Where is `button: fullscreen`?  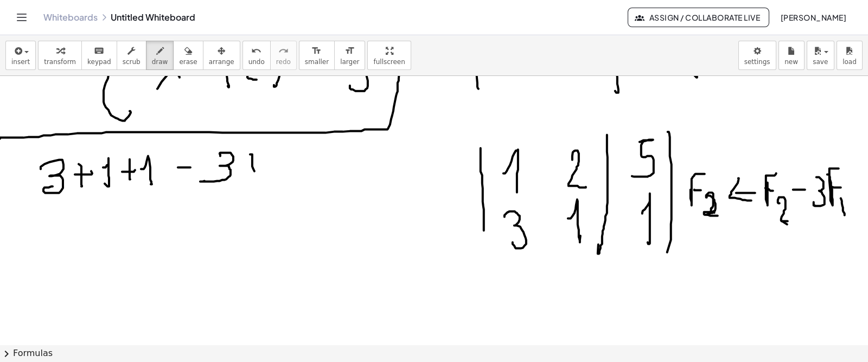
button: fullscreen is located at coordinates (389, 55).